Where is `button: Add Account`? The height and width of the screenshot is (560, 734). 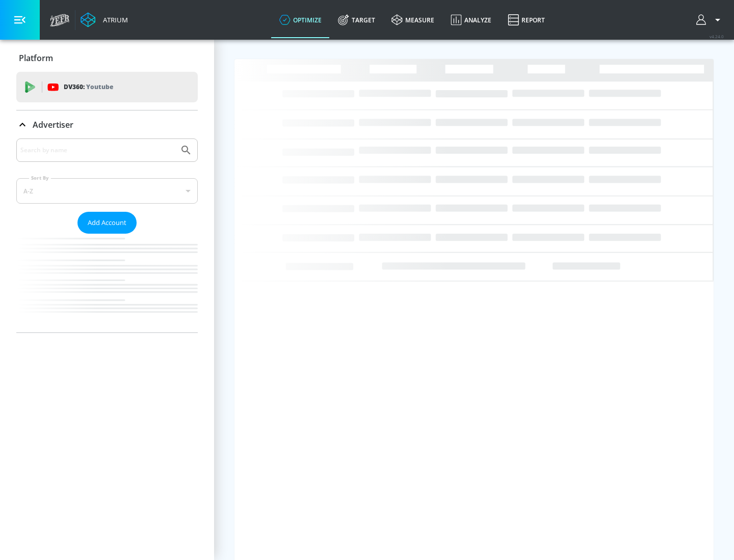
button: Add Account is located at coordinates (107, 223).